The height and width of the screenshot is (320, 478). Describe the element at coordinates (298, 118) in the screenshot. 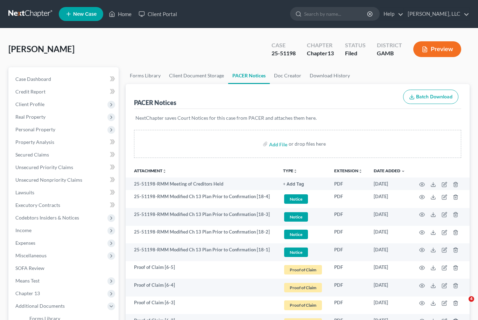

I see `p: NextChapter saves Court Notices for this case from PACER and attaches them here.` at that location.